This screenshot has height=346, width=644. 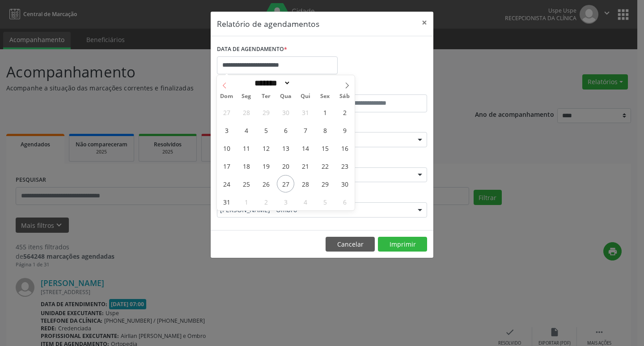 I want to click on span: Agosto 15, 2025, so click(x=325, y=148).